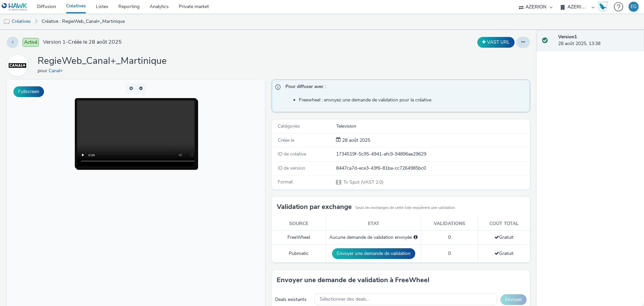  What do you see at coordinates (292, 154) in the screenshot?
I see `span: ID de créative` at bounding box center [292, 154].